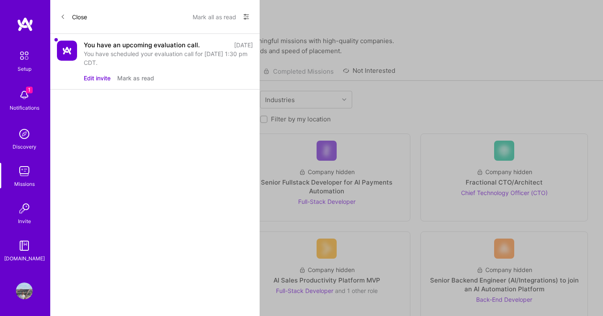 The image size is (603, 316). I want to click on img: Company Logo, so click(67, 51).